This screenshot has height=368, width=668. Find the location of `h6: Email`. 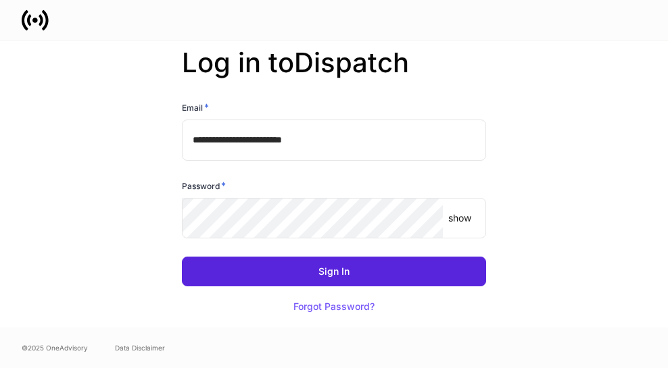

h6: Email is located at coordinates (195, 107).